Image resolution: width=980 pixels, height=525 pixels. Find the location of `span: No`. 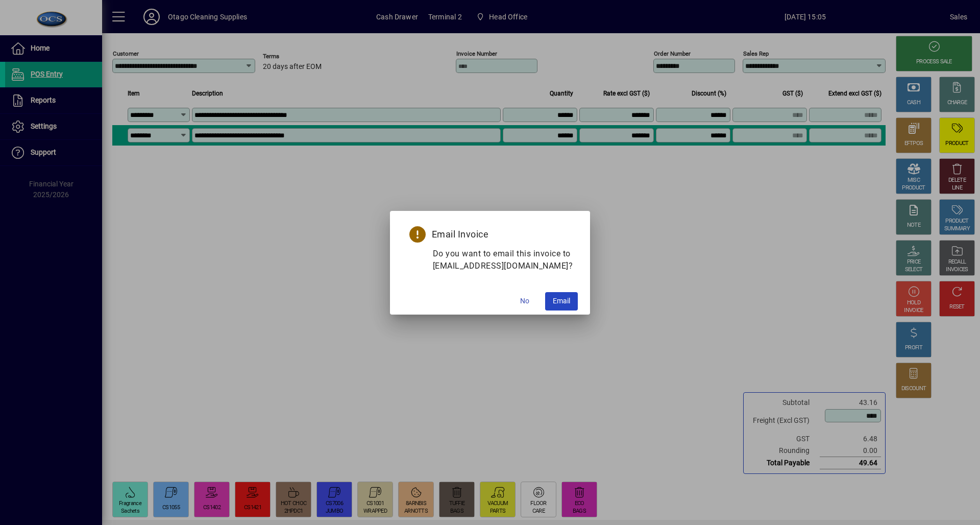

span: No is located at coordinates (525, 300).